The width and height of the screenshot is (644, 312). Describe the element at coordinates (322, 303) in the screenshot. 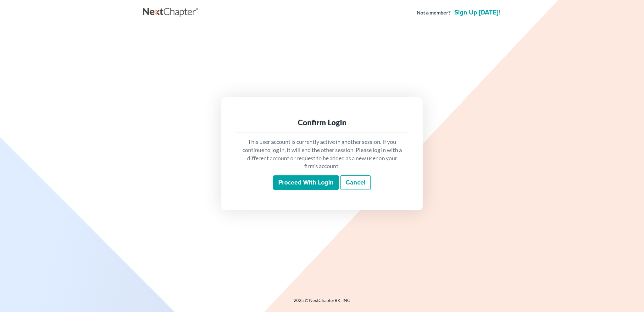

I see `div: 2025 © NextChapterBK, INC` at that location.